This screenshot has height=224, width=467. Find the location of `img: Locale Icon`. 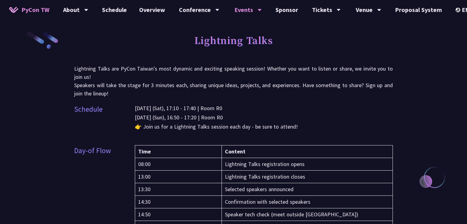

img: Locale Icon is located at coordinates (459, 10).